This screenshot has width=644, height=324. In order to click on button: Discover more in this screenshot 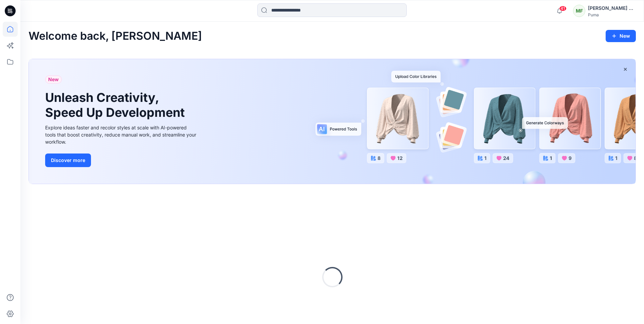, I will do `click(68, 160)`.